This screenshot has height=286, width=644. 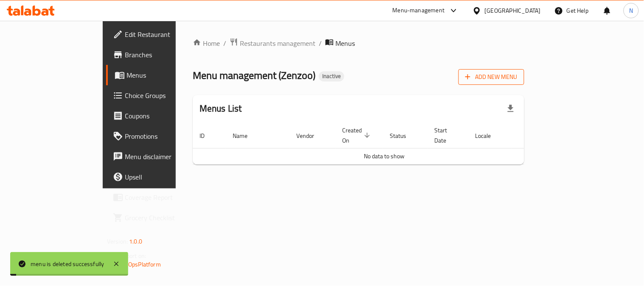 What do you see at coordinates (273, 43) in the screenshot?
I see `a: Restaurants management` at bounding box center [273, 43].